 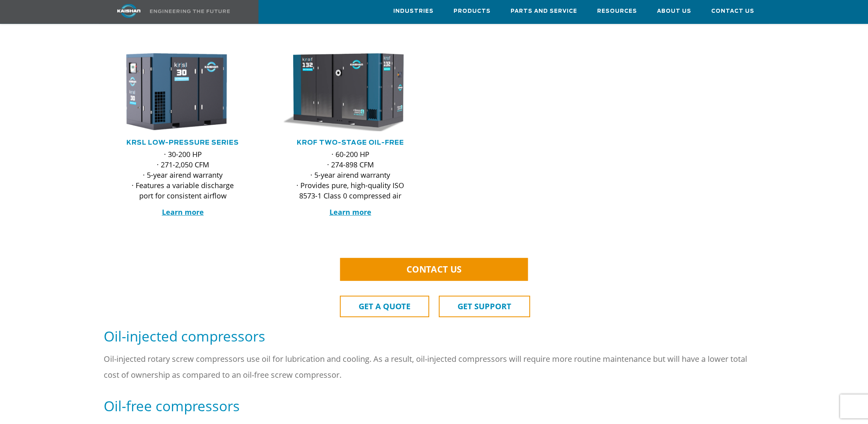 What do you see at coordinates (732, 11) in the screenshot?
I see `a: Contact Us` at bounding box center [732, 11].